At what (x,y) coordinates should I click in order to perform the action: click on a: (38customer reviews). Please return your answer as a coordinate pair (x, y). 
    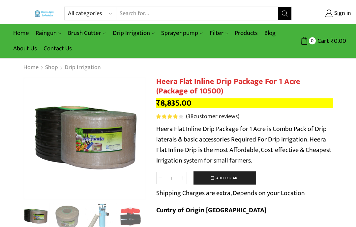
    Looking at the image, I should click on (213, 117).